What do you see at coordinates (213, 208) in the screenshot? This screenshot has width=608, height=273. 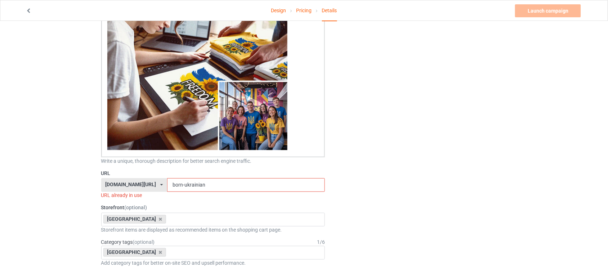 I see `label: Storefront` at bounding box center [213, 208].